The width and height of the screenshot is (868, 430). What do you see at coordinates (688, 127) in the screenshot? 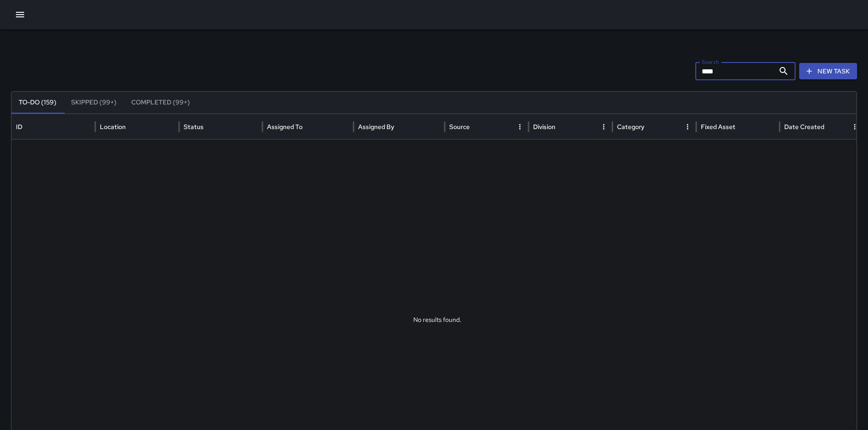
I see `button: Category column menu` at bounding box center [688, 127].